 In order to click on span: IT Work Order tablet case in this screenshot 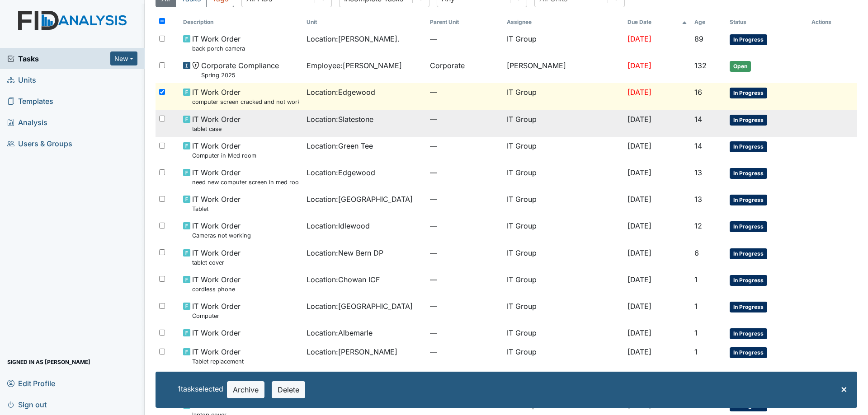, I will do `click(216, 123)`.